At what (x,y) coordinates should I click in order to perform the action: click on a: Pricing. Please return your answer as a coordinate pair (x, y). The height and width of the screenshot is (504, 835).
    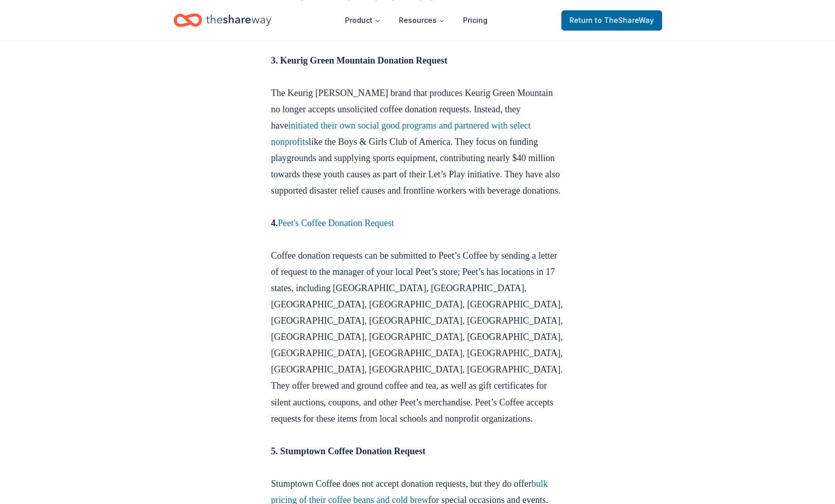
    Looking at the image, I should click on (475, 20).